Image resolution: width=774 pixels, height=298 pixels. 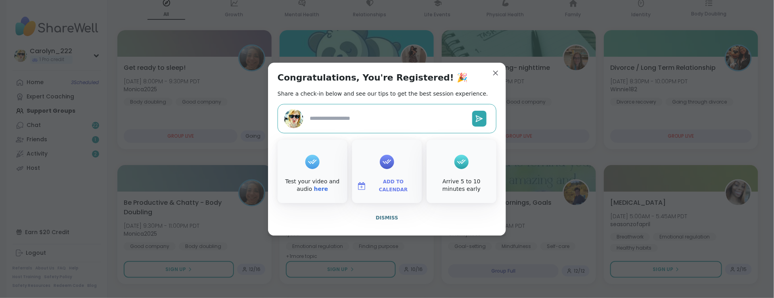 I want to click on div: Arrive 5 to 10 minutes early, so click(x=462, y=185).